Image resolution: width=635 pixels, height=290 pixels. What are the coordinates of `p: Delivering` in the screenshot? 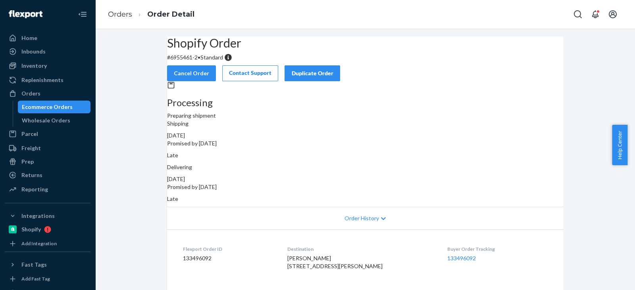 It's located at (365, 167).